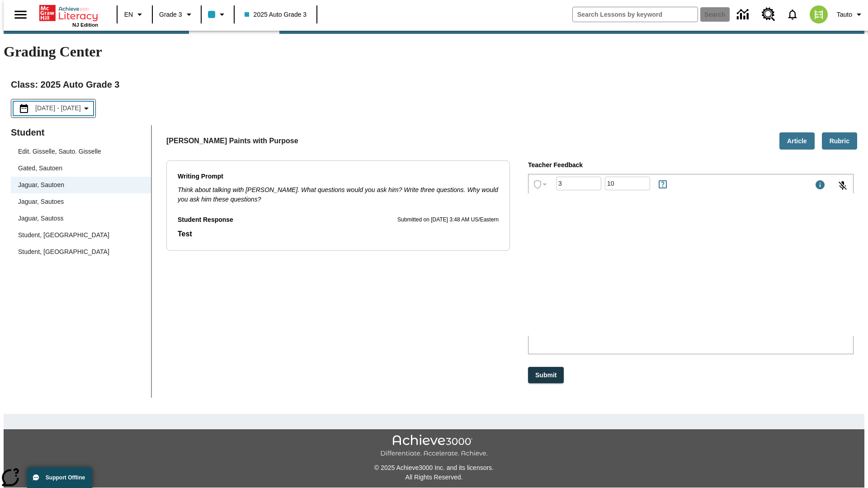 This screenshot has width=868, height=488. I want to click on p: Student, so click(81, 132).